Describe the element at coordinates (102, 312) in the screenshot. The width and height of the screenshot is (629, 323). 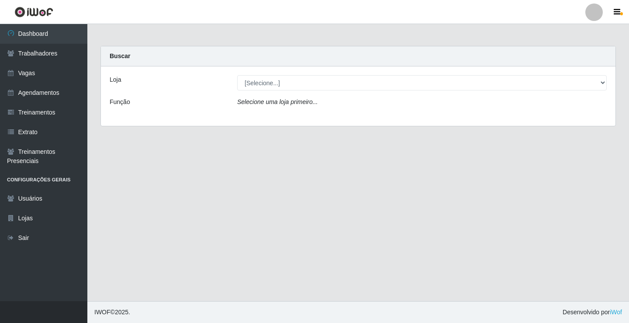
I see `span: IWOF` at that location.